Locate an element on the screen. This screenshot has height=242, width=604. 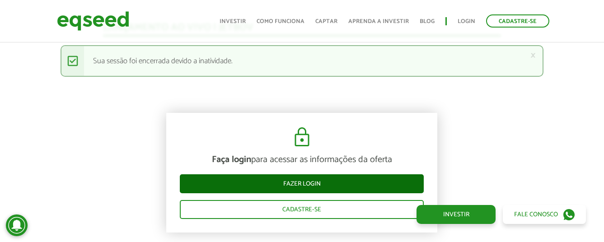
p: para acessar as informações da oferta is located at coordinates (302, 160).